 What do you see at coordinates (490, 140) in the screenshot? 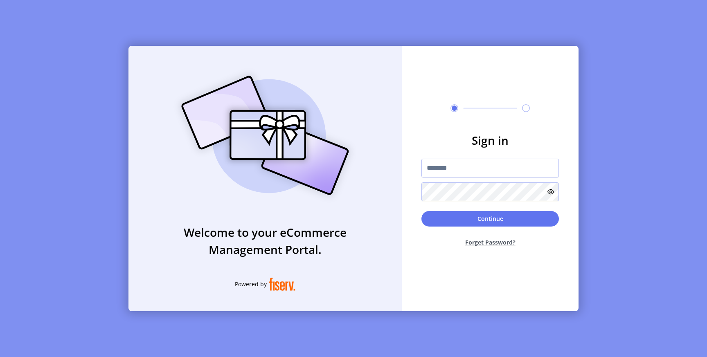
I see `h3: Sign in` at bounding box center [490, 140].